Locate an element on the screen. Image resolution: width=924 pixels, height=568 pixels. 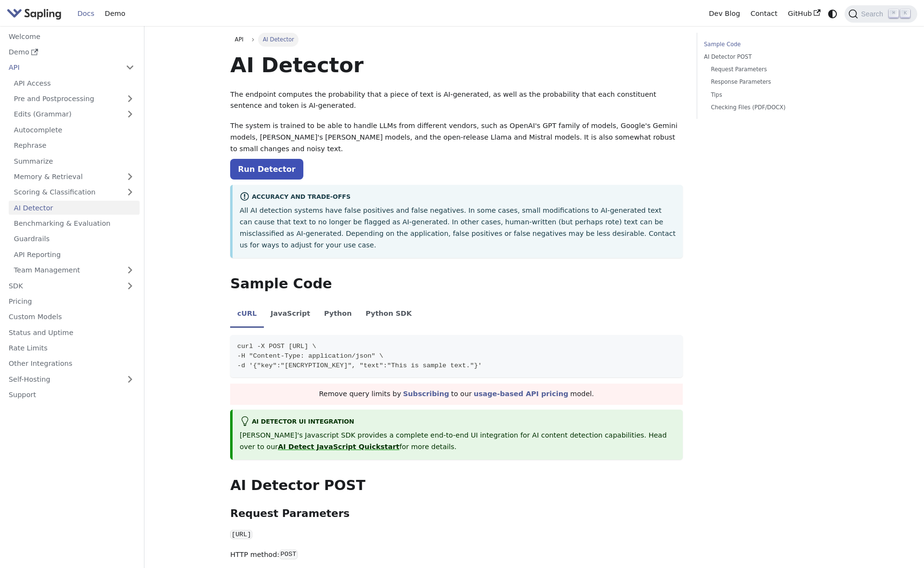
a: AI Detect JavaScript Quickstart is located at coordinates (339, 447).